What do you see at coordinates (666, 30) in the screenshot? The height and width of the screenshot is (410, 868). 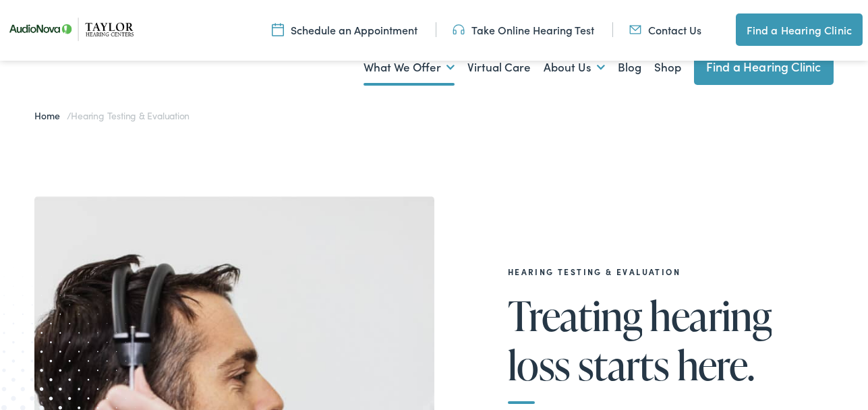 I see `a: Contact Us` at bounding box center [666, 30].